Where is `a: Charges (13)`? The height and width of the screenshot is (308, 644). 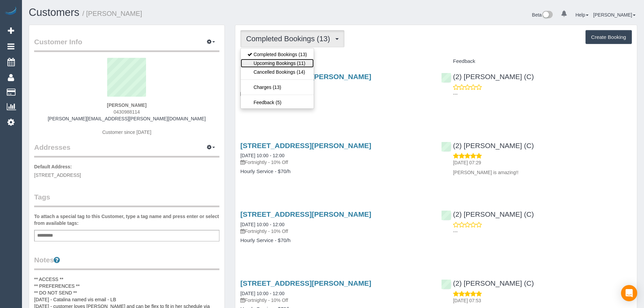
a: Charges (13) is located at coordinates (277, 87).